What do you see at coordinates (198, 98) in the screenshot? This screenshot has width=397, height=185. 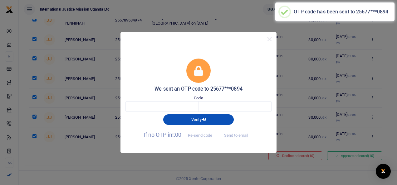 I see `label: Code` at bounding box center [198, 98].